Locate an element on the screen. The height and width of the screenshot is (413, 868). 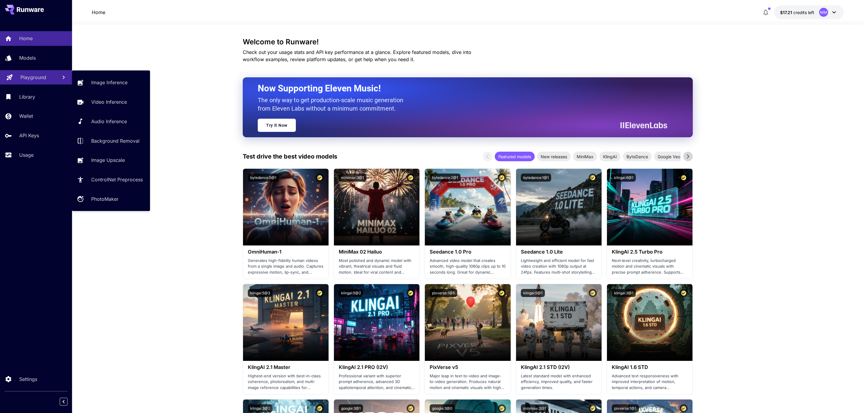
button: pixverse:1@5 is located at coordinates (443, 293).